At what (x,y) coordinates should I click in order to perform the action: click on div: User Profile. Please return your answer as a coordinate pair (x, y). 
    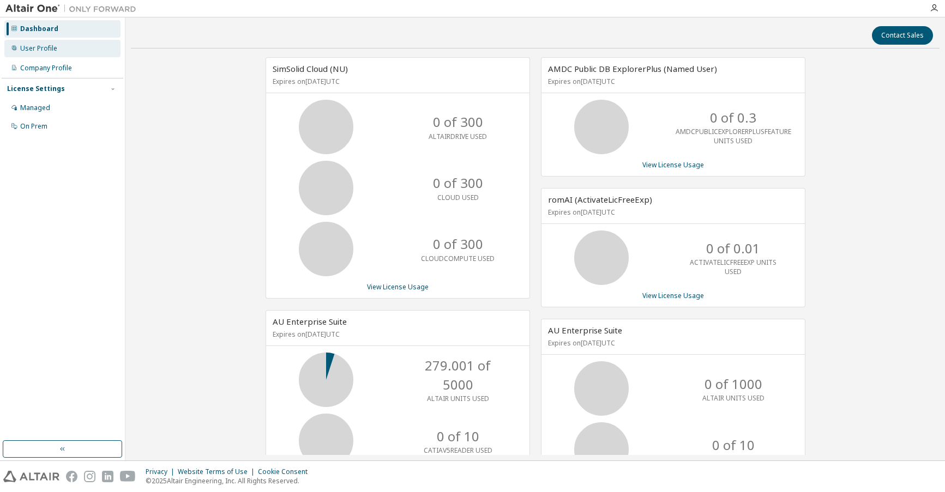
    Looking at the image, I should click on (39, 49).